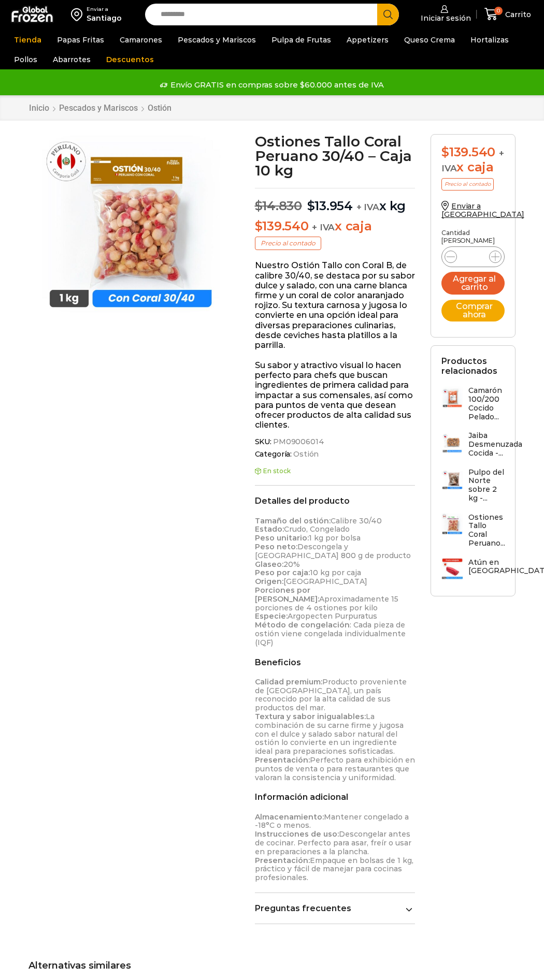  What do you see at coordinates (335, 305) in the screenshot?
I see `p: Nuestro Ostión Tallo con Coral B, de calibre 30/40, se destaca por su sabor dulce y salado, con u...` at bounding box center [335, 305].